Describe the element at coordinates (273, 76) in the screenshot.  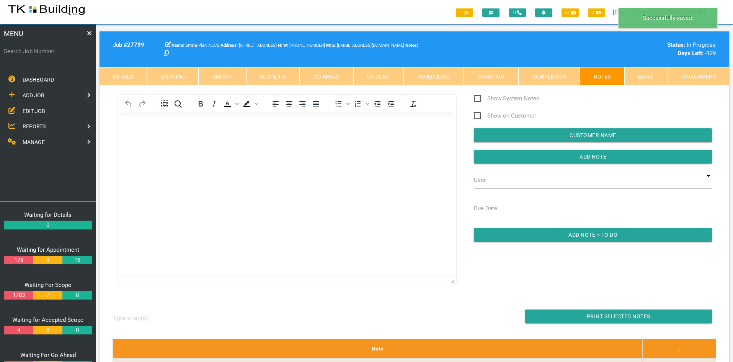
I see `a: Scope 1-0` at that location.